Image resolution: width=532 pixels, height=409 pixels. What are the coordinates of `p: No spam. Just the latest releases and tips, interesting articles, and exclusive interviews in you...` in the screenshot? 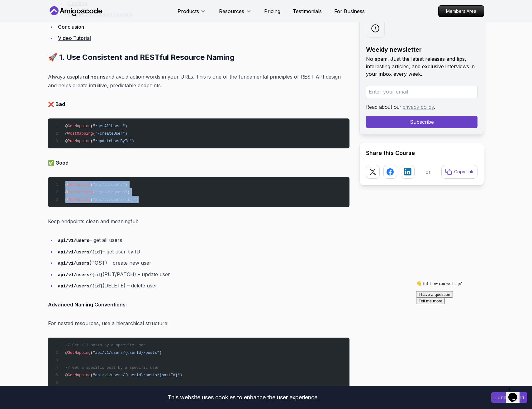 It's located at (422, 66).